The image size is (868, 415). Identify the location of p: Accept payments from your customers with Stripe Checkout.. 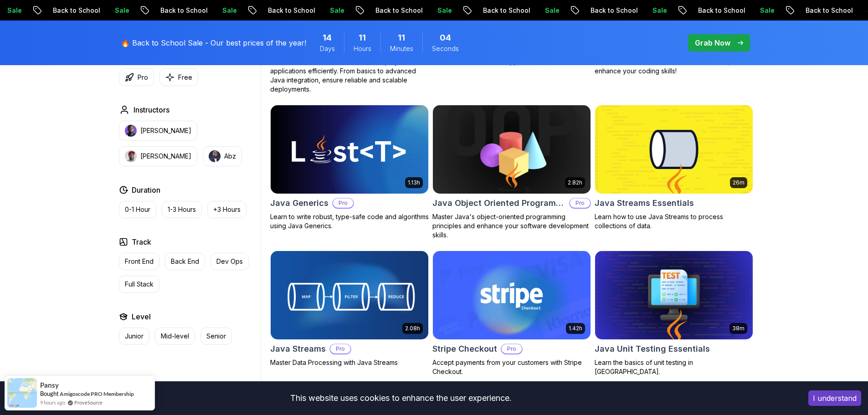
(512, 368).